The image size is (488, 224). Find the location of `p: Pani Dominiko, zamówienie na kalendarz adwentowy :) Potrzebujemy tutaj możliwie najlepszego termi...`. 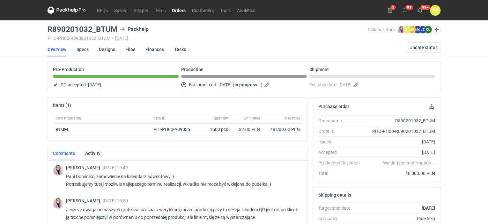

p: Pani Dominiko, zamówienie na kalendarz adwentowy :) Potrzebujemy tutaj możliwie najlepszego termi... is located at coordinates (181, 180).